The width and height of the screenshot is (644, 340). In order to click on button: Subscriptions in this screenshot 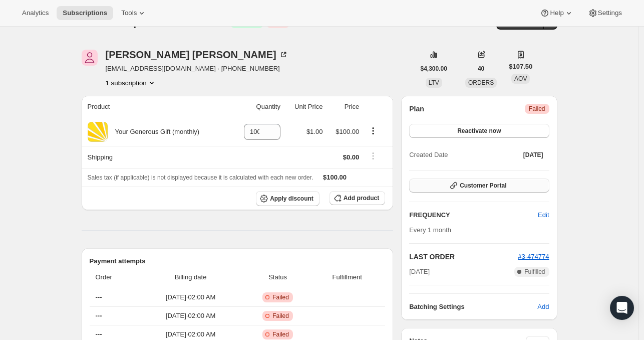, I will do `click(85, 13)`.